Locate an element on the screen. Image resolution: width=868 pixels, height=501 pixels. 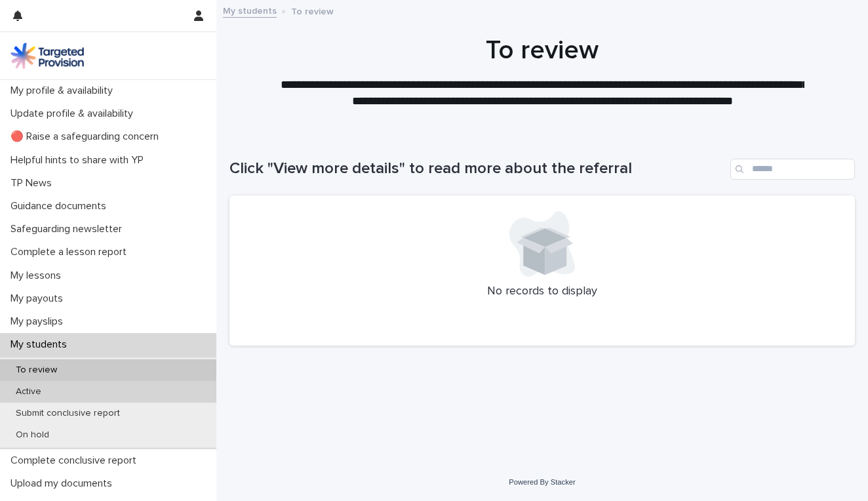
p: TP News is located at coordinates (34, 183).